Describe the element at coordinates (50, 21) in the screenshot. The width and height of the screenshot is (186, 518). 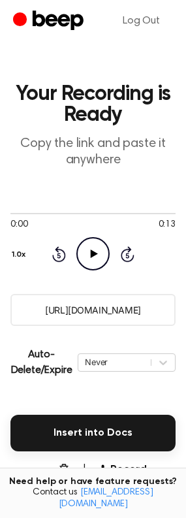
I see `a: Beep` at that location.